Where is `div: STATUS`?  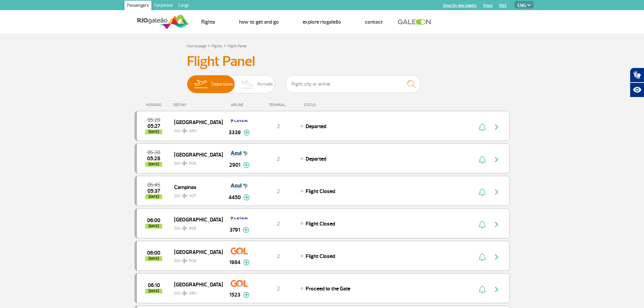
div: STATUS is located at coordinates (328, 105).